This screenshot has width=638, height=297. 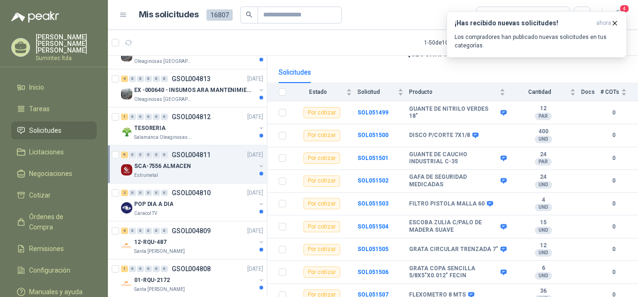 I want to click on a: SOL051502, so click(x=373, y=181).